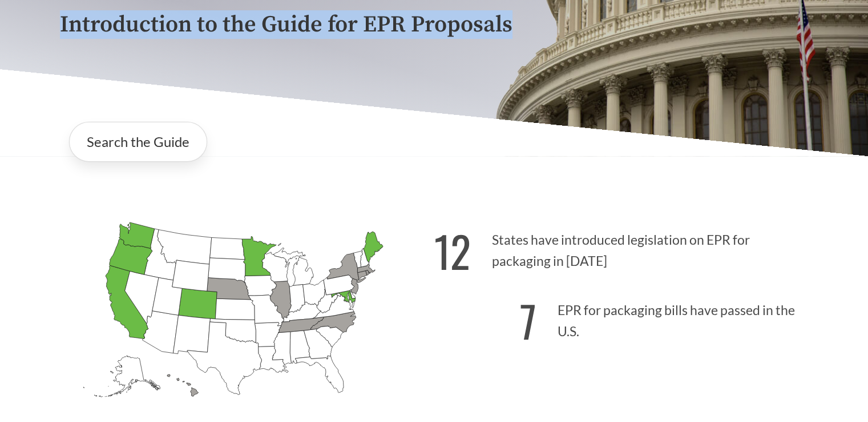 The image size is (868, 422). Describe the element at coordinates (138, 142) in the screenshot. I see `a: Search the Guide` at that location.